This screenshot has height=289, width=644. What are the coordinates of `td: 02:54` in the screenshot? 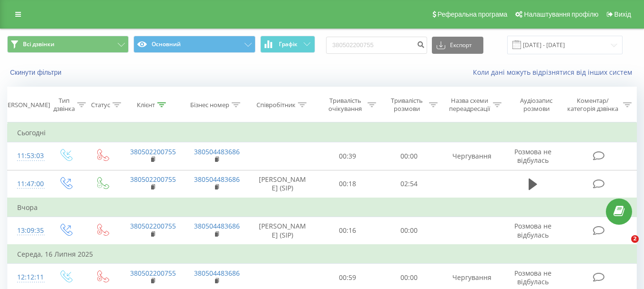 It's located at (409, 184).